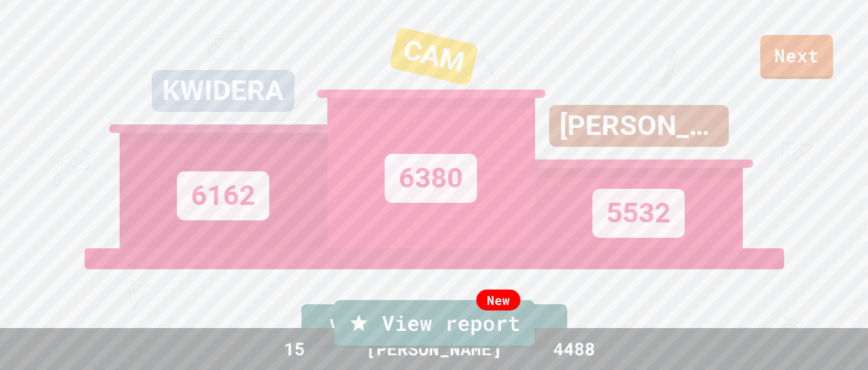  I want to click on div: 6162, so click(223, 196).